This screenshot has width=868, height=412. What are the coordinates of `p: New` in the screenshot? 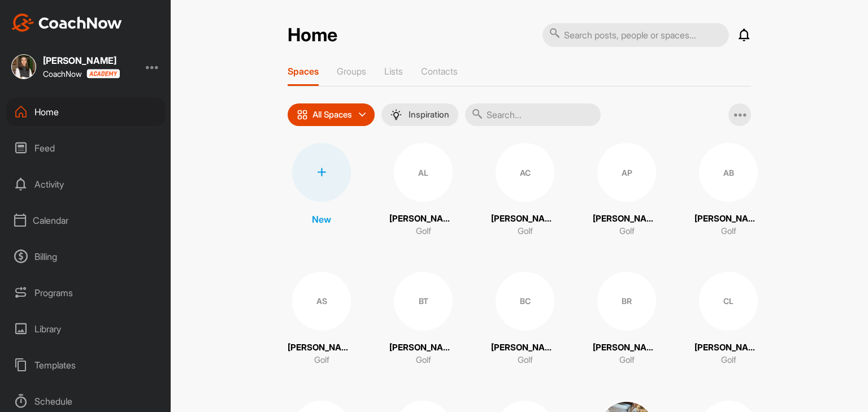 It's located at (322, 219).